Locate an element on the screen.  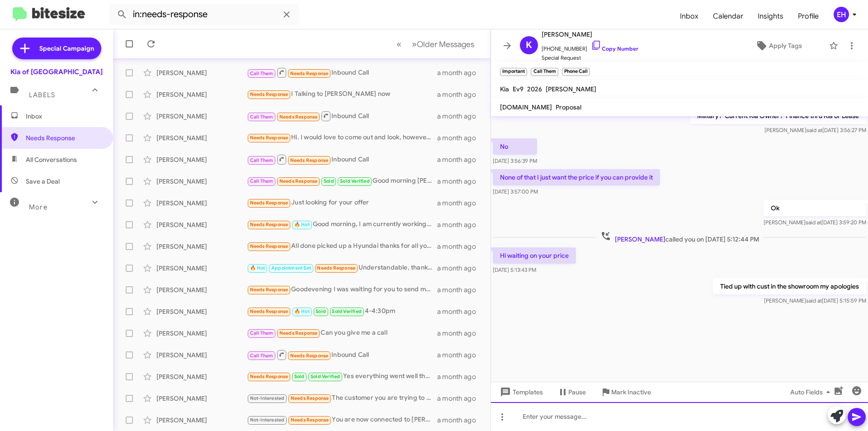
button: Next is located at coordinates (443, 44).